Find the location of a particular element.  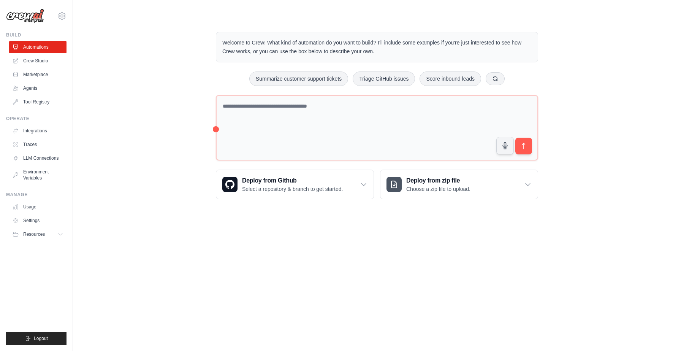

span: Logout is located at coordinates (41, 338).